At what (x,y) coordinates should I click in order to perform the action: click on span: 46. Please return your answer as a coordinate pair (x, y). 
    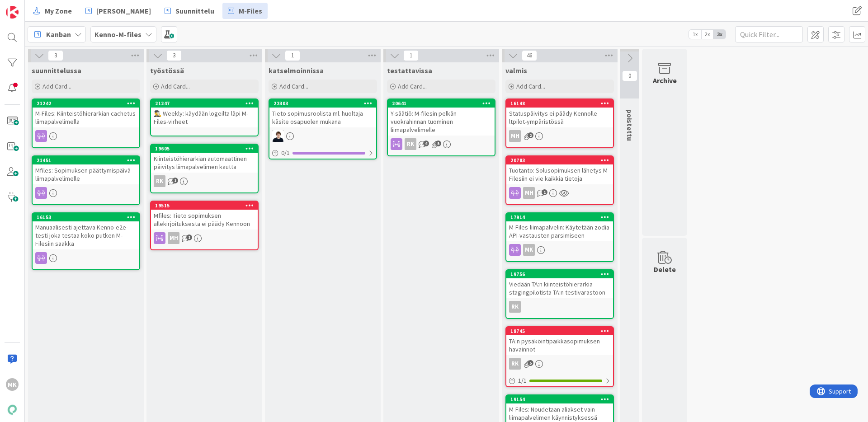
    Looking at the image, I should click on (529, 56).